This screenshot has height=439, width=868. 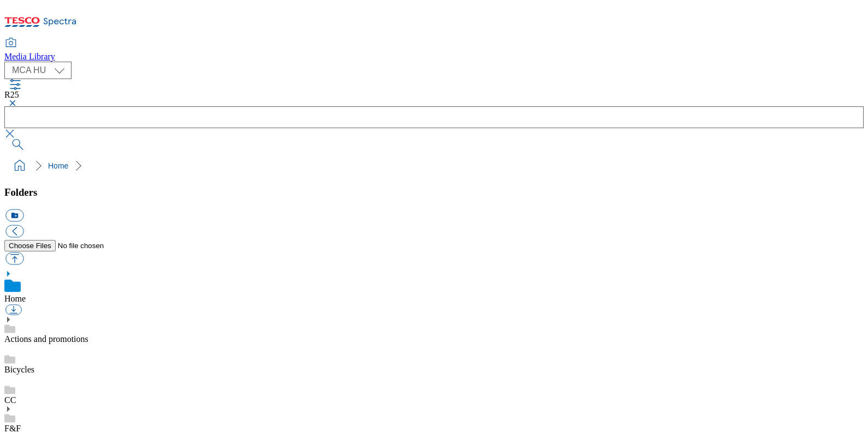 I want to click on a: home, so click(x=20, y=166).